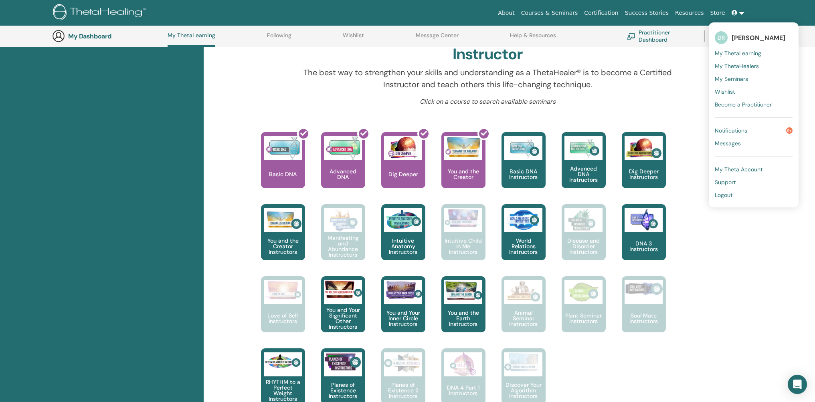  I want to click on a: Dig Deeper Dig Deeper, so click(403, 168).